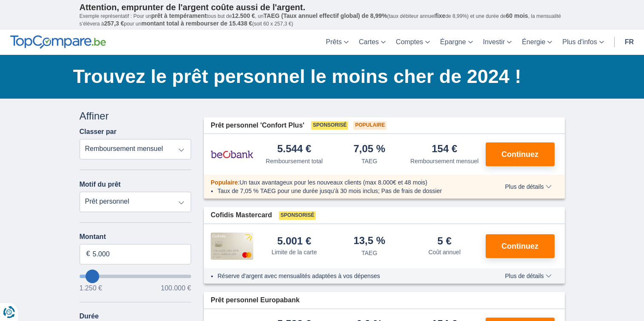  Describe the element at coordinates (58, 42) in the screenshot. I see `img: TopCompare` at that location.